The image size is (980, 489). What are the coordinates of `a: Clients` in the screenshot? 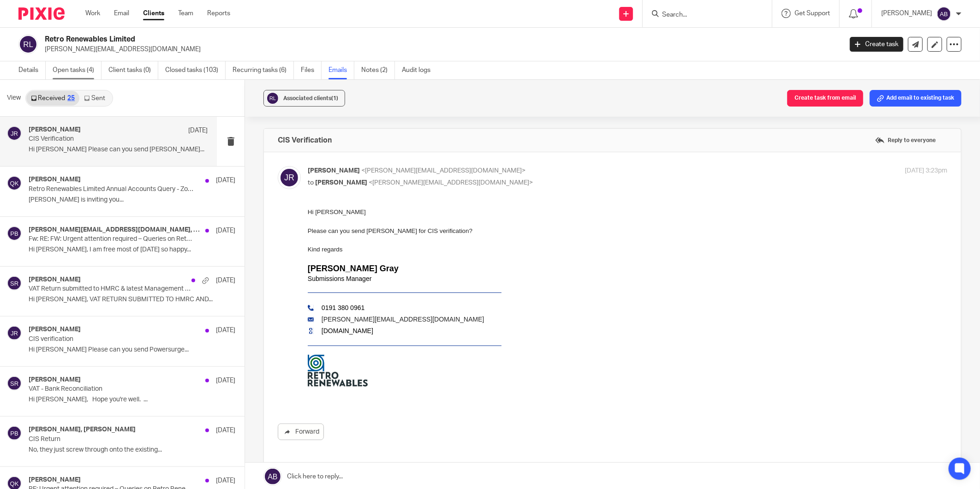 It's located at (153, 13).